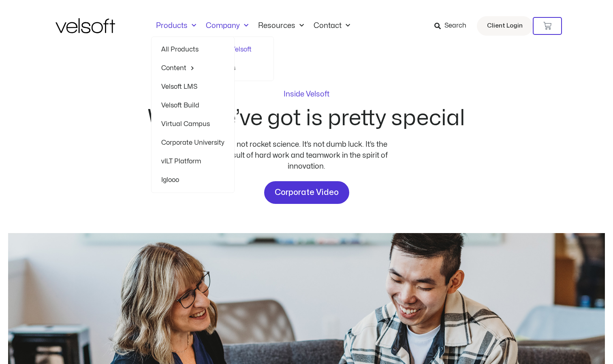  I want to click on ul: ProductsMenu Toggle, so click(193, 115).